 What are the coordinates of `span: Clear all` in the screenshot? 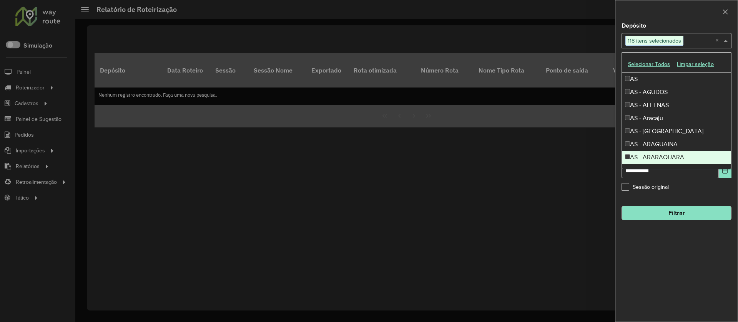 It's located at (718, 41).